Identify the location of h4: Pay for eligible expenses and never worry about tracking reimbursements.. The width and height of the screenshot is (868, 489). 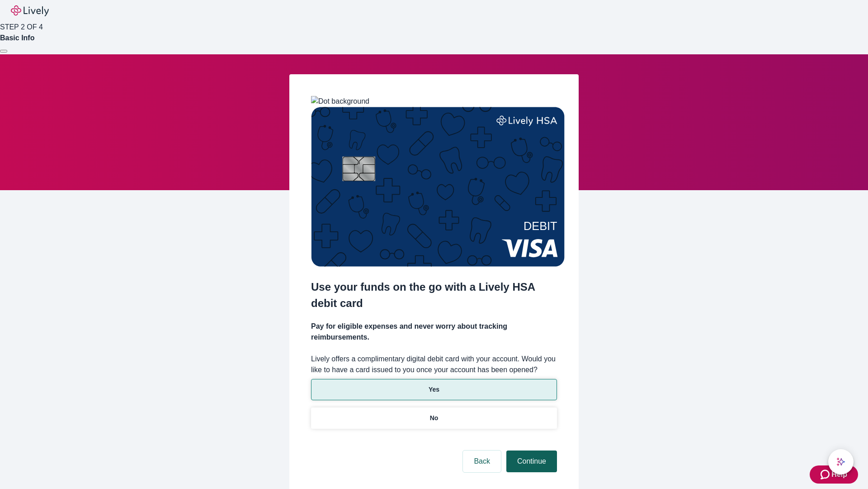
(434, 332).